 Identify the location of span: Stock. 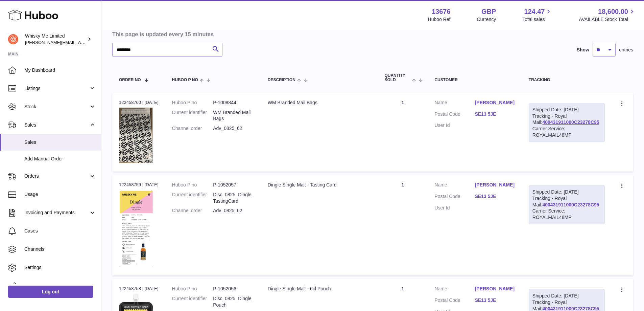
(56, 107).